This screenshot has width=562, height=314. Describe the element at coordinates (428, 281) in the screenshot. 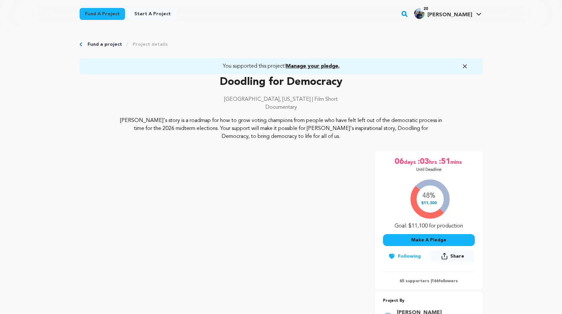

I see `p: 65 supporters | followers` at that location.